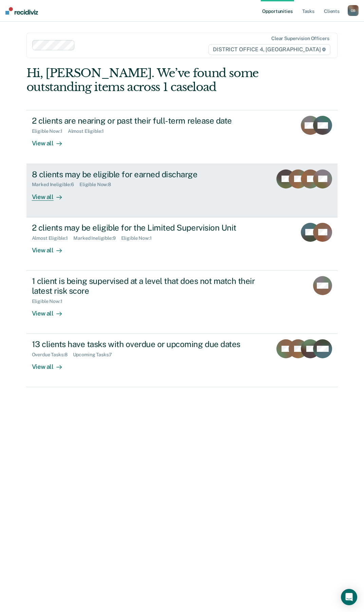  What do you see at coordinates (95, 355) in the screenshot?
I see `div: Upcoming Tasks : 7` at bounding box center [95, 355].